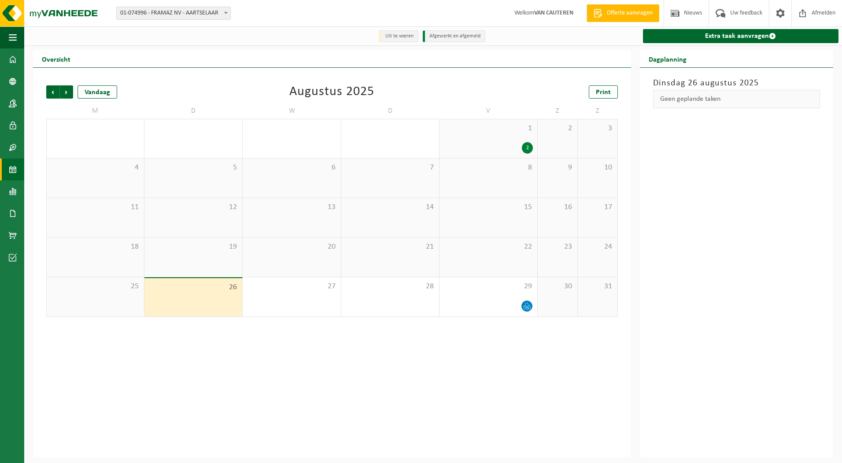 The image size is (842, 463). What do you see at coordinates (598, 207) in the screenshot?
I see `span: 17` at bounding box center [598, 207].